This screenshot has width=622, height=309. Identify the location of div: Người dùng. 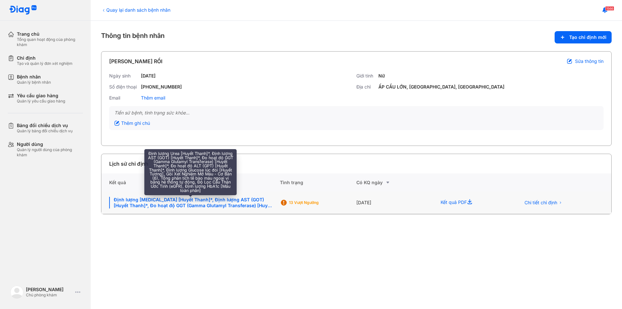
(50, 144).